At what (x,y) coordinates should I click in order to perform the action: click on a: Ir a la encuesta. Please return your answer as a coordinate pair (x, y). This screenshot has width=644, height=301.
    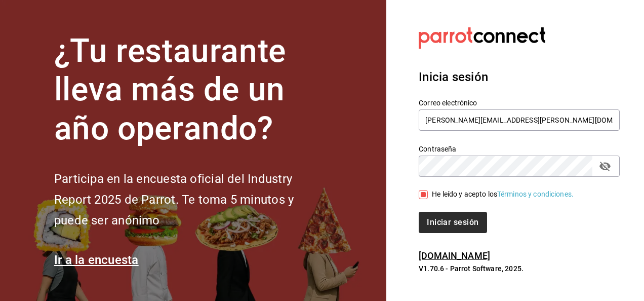
    Looking at the image, I should click on (96, 260).